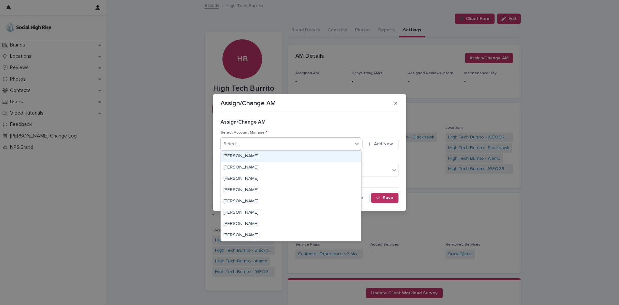 Image resolution: width=619 pixels, height=305 pixels. Describe the element at coordinates (381, 144) in the screenshot. I see `button: Add New` at that location.